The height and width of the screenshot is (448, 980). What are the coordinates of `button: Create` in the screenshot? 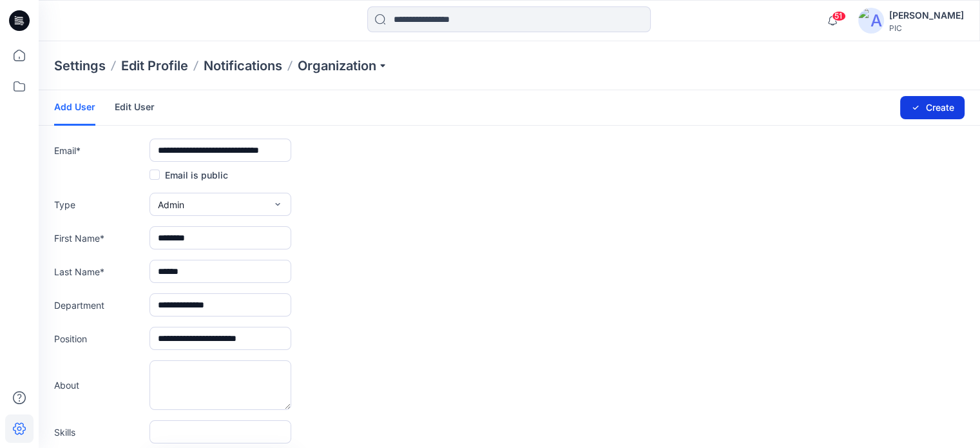 It's located at (932, 108).